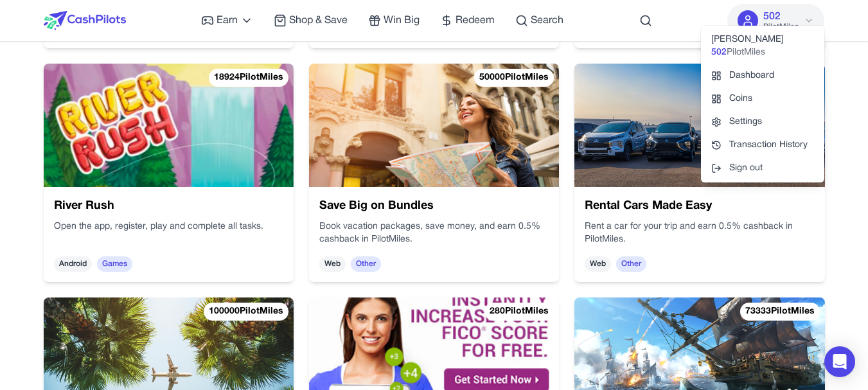  What do you see at coordinates (763, 122) in the screenshot?
I see `a: Settings` at bounding box center [763, 122].